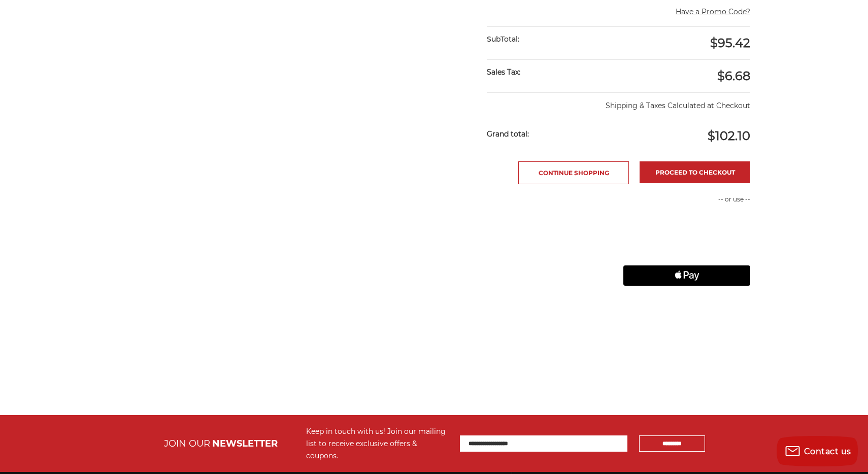 The image size is (868, 474). Describe the element at coordinates (686, 200) in the screenshot. I see `p: -- or use --` at that location.